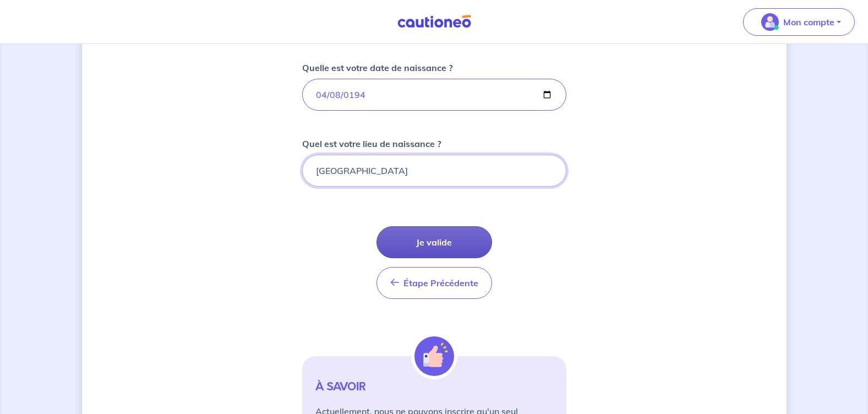 This screenshot has height=414, width=868. Describe the element at coordinates (434, 94) in the screenshot. I see `input: 01/01/1980` at that location.